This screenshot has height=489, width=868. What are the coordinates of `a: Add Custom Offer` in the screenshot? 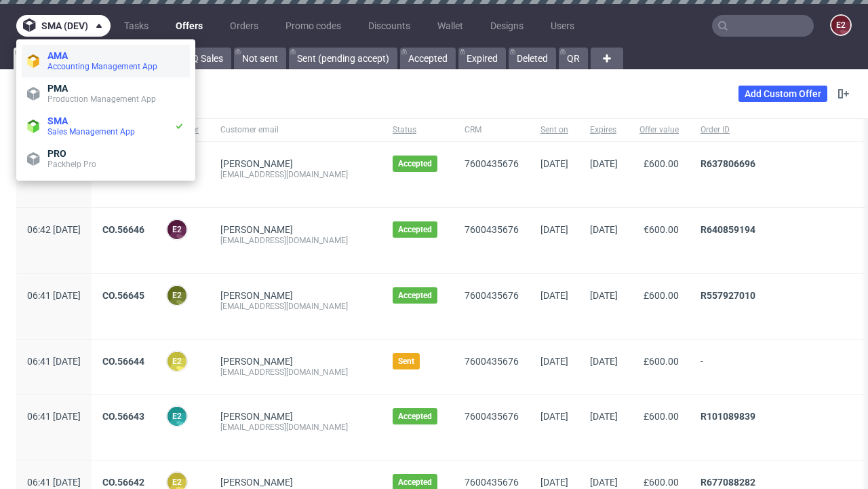 It's located at (783, 93).